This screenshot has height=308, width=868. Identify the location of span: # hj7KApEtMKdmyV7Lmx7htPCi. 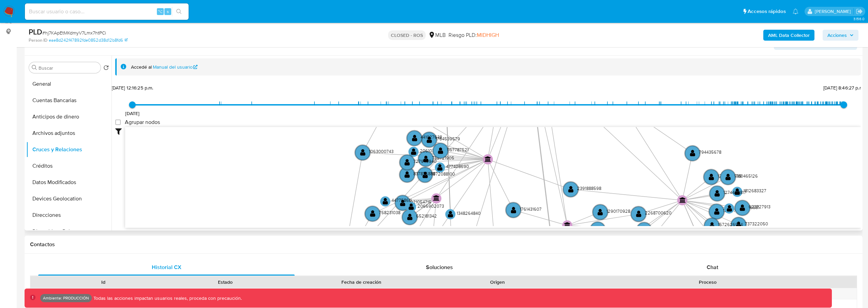
(74, 33).